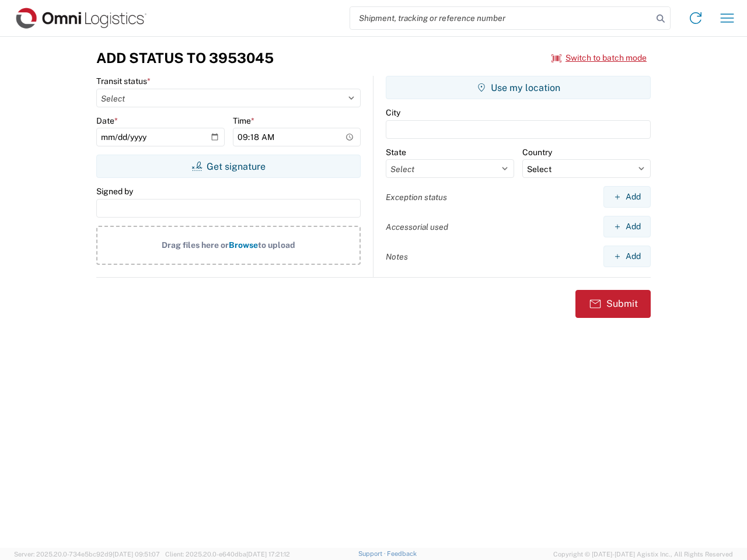 The height and width of the screenshot is (560, 747). Describe the element at coordinates (373, 553) in the screenshot. I see `a: Support` at that location.